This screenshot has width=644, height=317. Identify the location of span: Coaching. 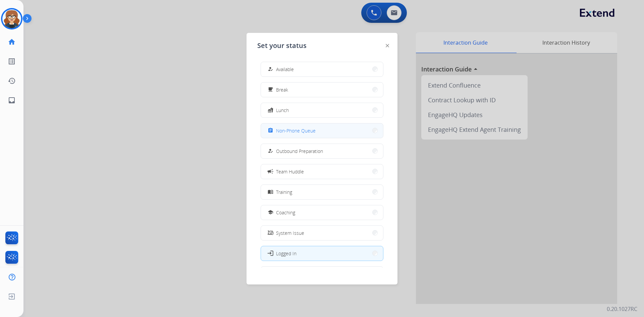
(285, 213).